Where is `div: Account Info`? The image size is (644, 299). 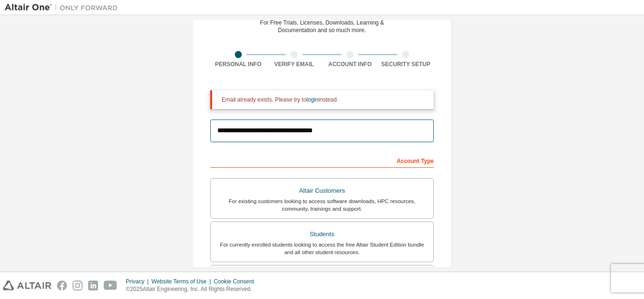 div: Account Info is located at coordinates (350, 64).